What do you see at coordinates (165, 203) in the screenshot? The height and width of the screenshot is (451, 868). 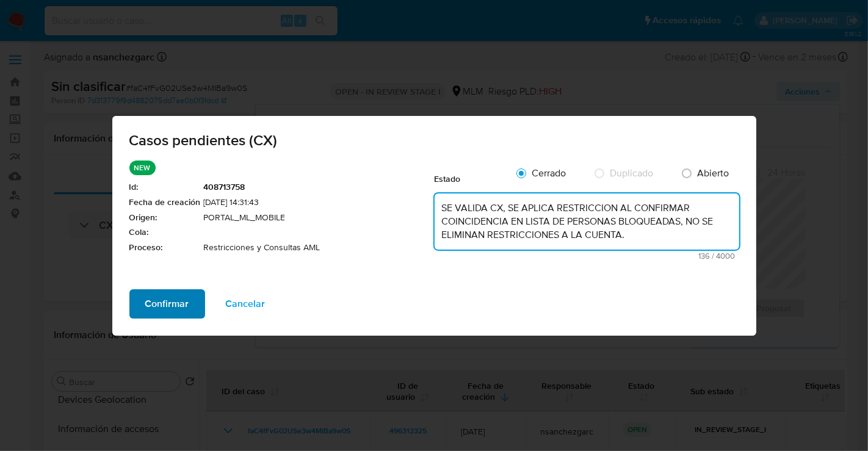 I see `span: Fecha de creación` at bounding box center [165, 203].